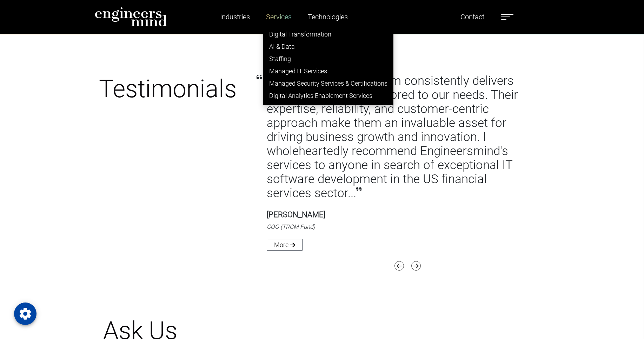 This screenshot has height=339, width=644. What do you see at coordinates (328, 58) in the screenshot?
I see `a: Staffing` at bounding box center [328, 58].